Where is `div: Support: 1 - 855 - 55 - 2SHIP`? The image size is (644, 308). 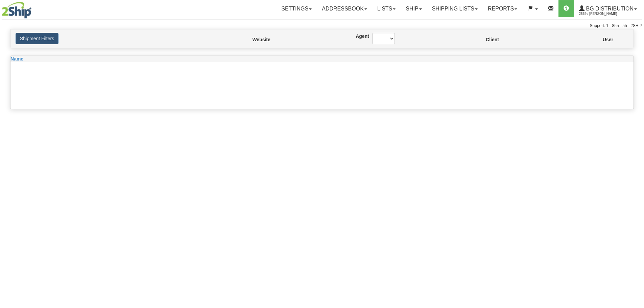
div: Support: 1 - 855 - 55 - 2SHIP is located at coordinates (322, 26).